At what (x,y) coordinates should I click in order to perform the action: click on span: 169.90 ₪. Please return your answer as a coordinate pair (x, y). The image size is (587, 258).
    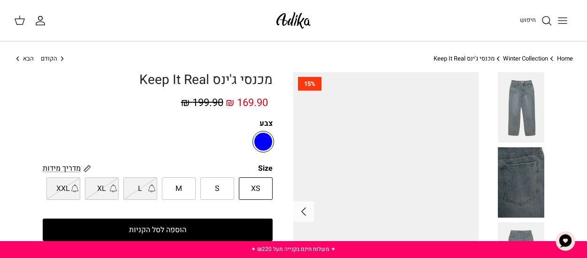
    Looking at the image, I should click on (247, 103).